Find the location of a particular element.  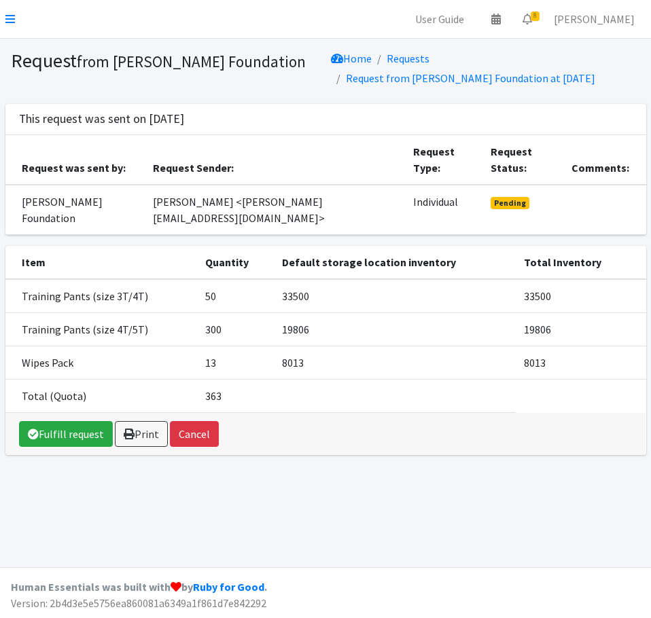

th: Quantity is located at coordinates (235, 262).